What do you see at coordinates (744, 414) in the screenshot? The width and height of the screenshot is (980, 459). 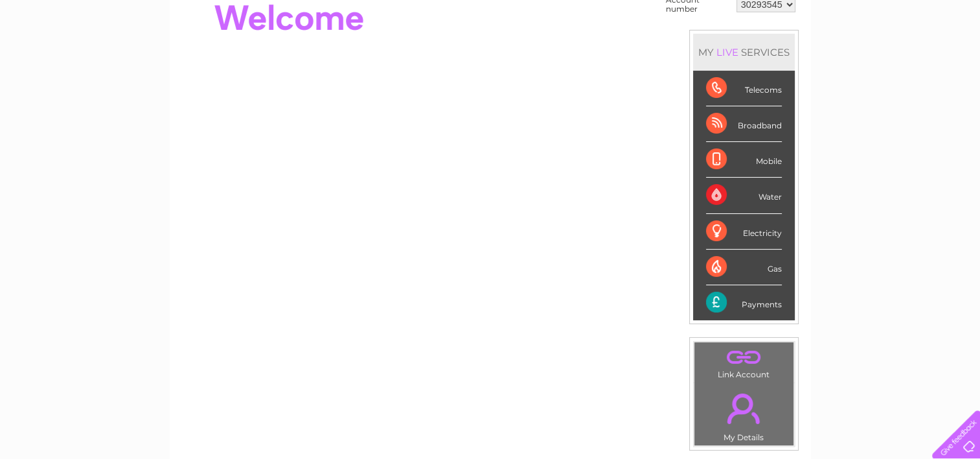 I see `td: My Details` at bounding box center [744, 414].